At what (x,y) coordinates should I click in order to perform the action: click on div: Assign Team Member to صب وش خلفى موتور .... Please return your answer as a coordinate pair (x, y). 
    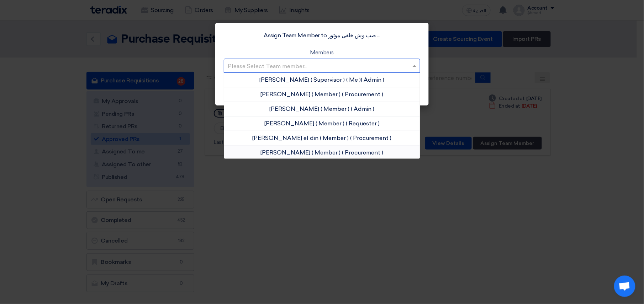
    Looking at the image, I should click on (322, 35).